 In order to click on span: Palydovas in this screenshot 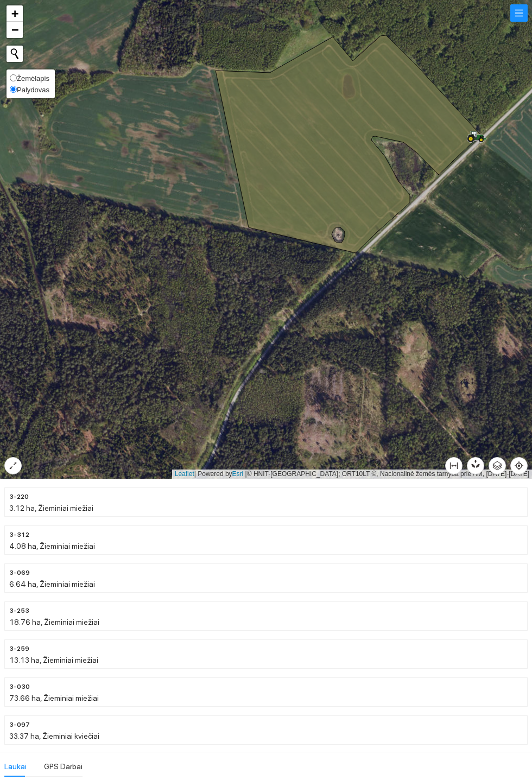, I will do `click(33, 90)`.